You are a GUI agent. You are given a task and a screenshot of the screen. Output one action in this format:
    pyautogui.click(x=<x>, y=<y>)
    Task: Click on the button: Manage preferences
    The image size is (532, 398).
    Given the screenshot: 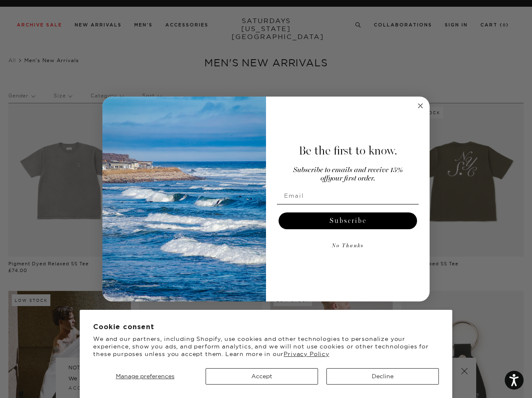 What is the action you would take?
    pyautogui.click(x=145, y=376)
    